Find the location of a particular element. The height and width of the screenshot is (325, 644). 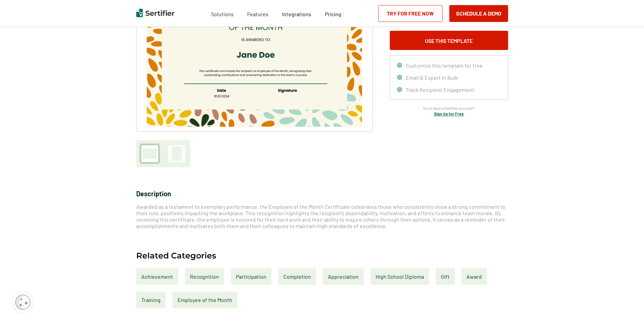

a: Training is located at coordinates (151, 299).